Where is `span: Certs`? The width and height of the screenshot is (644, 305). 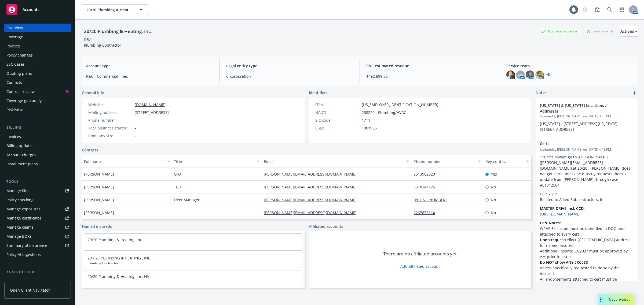
span: Certs is located at coordinates (580, 143).